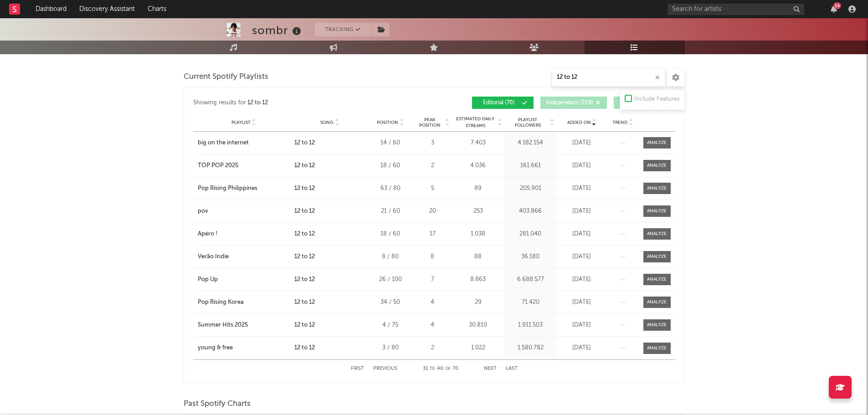 Image resolution: width=868 pixels, height=415 pixels. Describe the element at coordinates (241, 122) in the screenshot. I see `span: Playlist` at that location.